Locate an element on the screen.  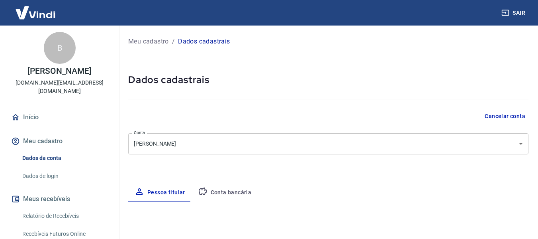
label: Conta is located at coordinates (139, 132).